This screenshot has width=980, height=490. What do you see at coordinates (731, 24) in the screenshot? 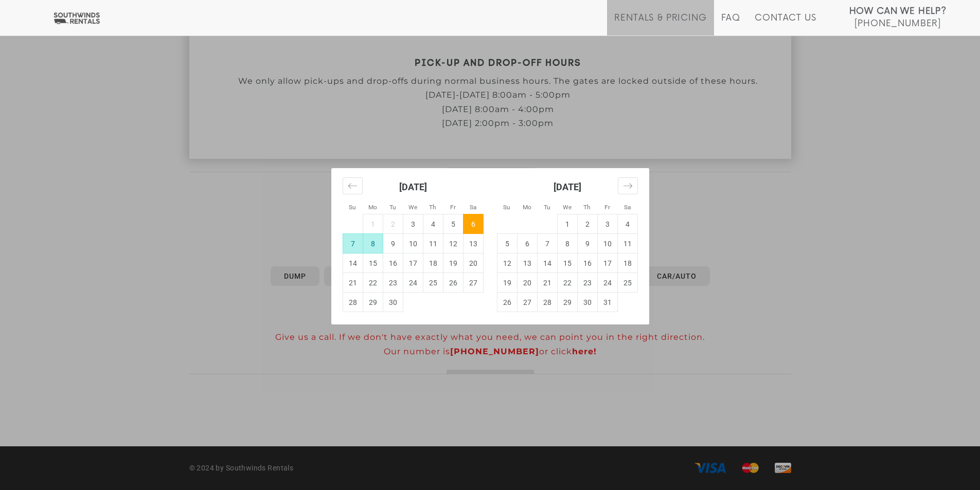
I see `a: FAQ` at bounding box center [731, 24].